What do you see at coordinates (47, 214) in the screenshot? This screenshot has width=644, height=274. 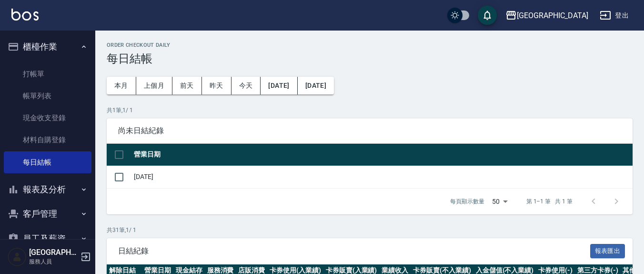 I see `button: 客戶管理` at bounding box center [47, 214].